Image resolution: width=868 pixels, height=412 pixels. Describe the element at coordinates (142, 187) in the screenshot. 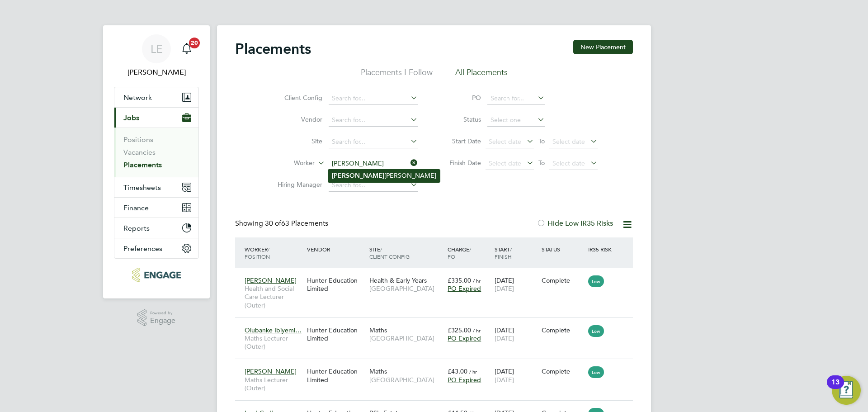

I see `span: Timesheets` at that location.